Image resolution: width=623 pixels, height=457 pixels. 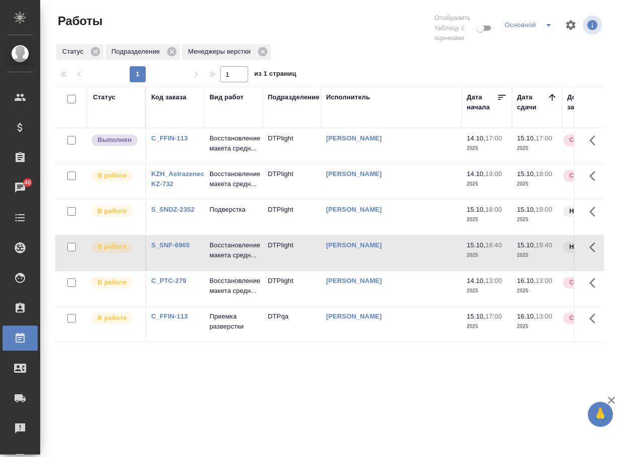 I want to click on div: Вид работ, so click(x=226, y=97).